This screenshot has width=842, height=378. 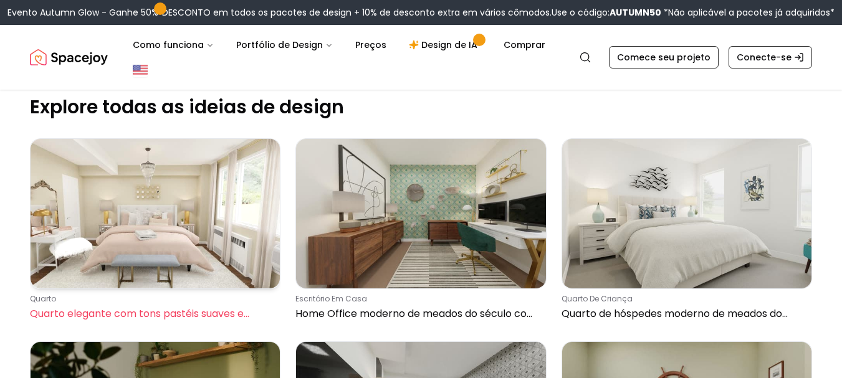 I want to click on font: *Não aplicável a pacotes já adquiridos*, so click(x=749, y=12).